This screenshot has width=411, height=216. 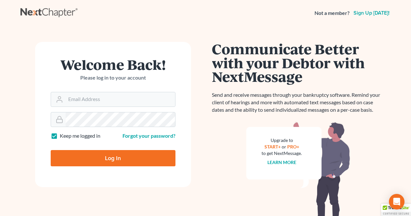 I want to click on a: PRO+, so click(x=293, y=147).